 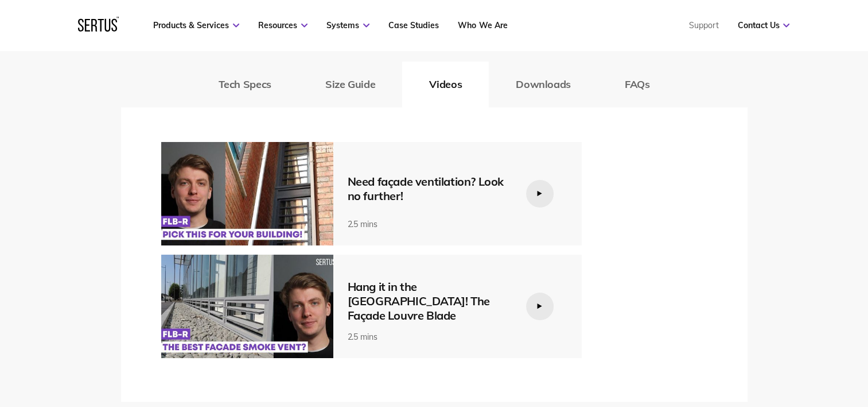 I want to click on div: Need façade ventilation? Look no further!, so click(x=428, y=189).